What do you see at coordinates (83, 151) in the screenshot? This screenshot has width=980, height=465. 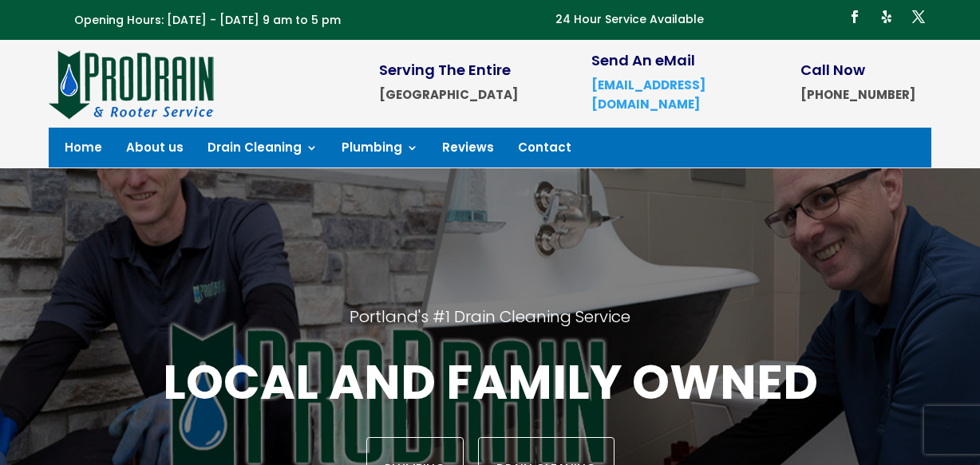 I see `a: Home` at bounding box center [83, 151].